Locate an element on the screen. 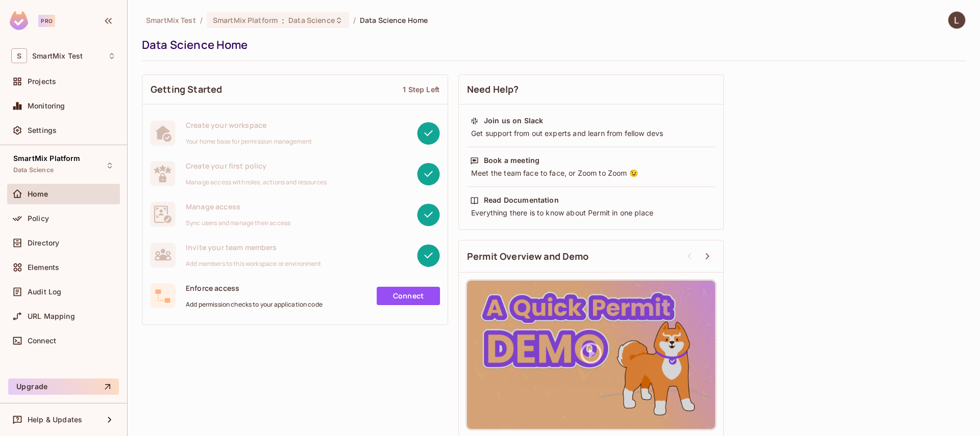 This screenshot has height=436, width=980. span: the active workspace is located at coordinates (171, 20).